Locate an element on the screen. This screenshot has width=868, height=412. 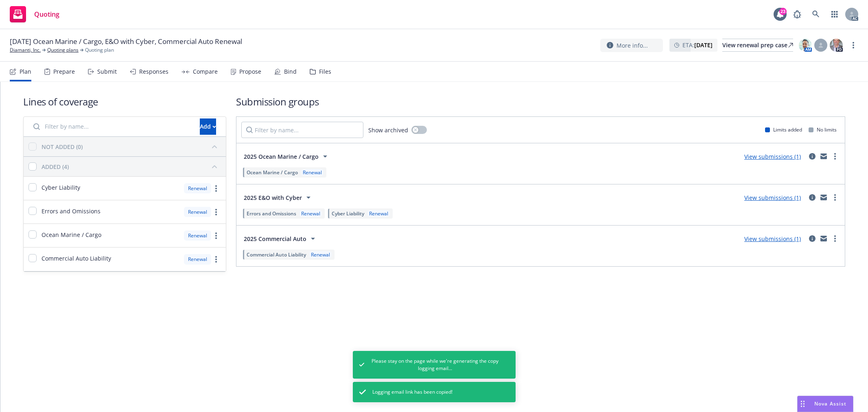
span: Please stay on the page while we're generating the copy logging email... is located at coordinates (434, 364).